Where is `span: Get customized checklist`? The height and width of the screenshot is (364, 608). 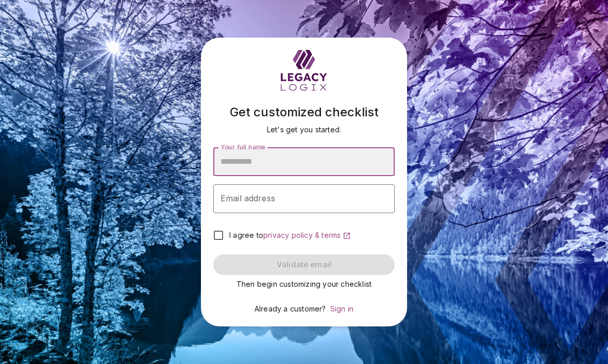 span: Get customized checklist is located at coordinates (304, 112).